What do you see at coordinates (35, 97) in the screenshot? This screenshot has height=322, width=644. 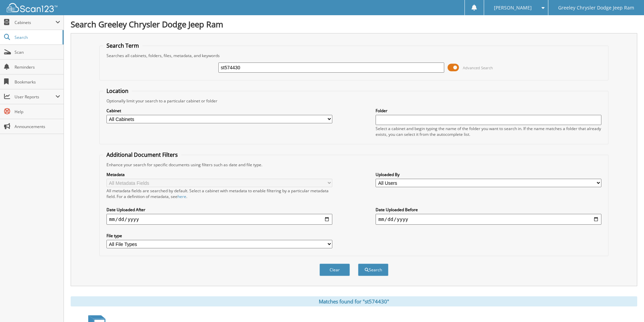 I see `span: User Reports` at bounding box center [35, 97].